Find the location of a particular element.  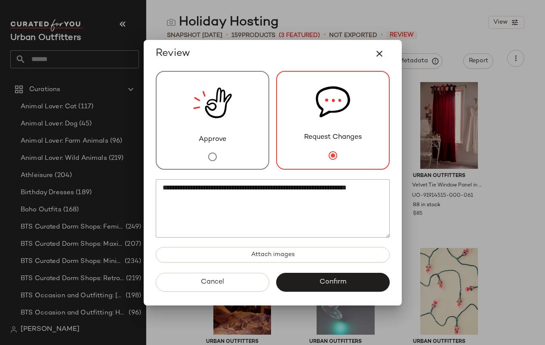

span: Cancel is located at coordinates (212, 282).